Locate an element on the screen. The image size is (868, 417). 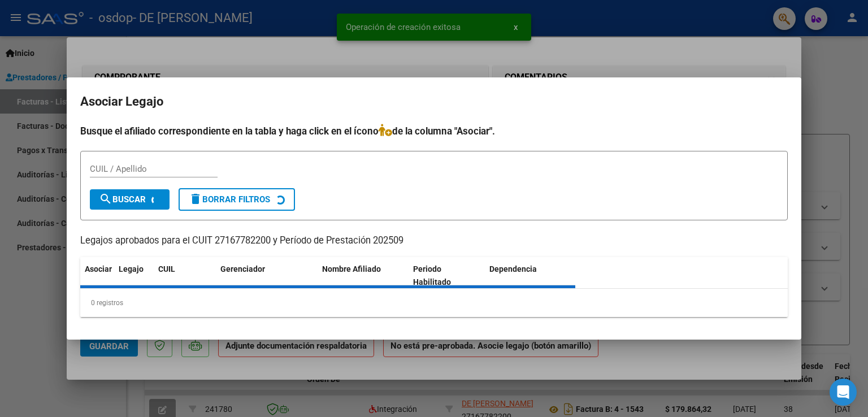
datatable-header-cell: Nombre Afiliado is located at coordinates (363, 276).